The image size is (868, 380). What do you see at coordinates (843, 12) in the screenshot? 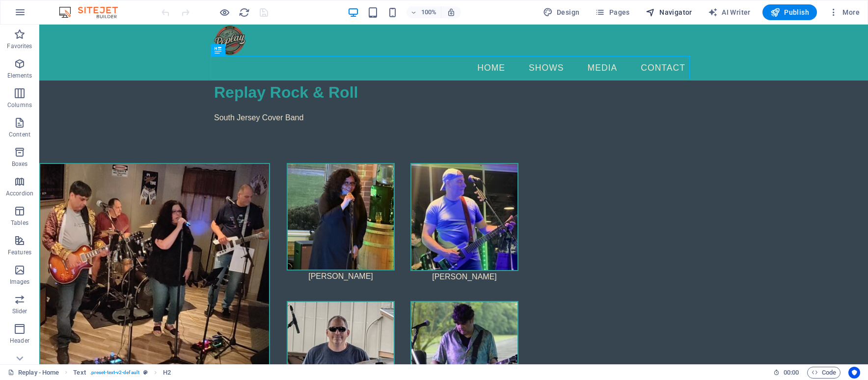
I see `button: More` at bounding box center [843, 12].